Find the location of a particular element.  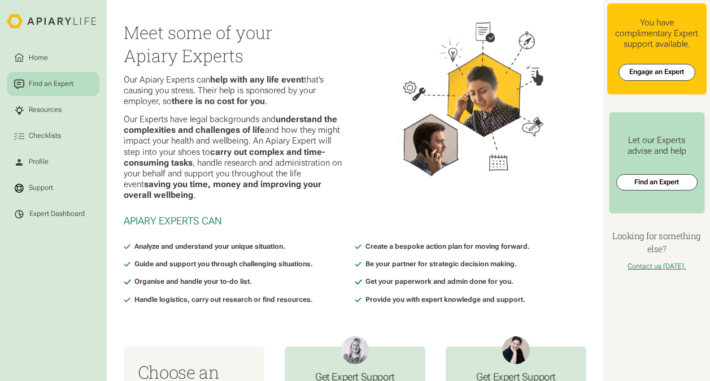

strong: saving you time, money and improving your overall wellbeing is located at coordinates (223, 189).